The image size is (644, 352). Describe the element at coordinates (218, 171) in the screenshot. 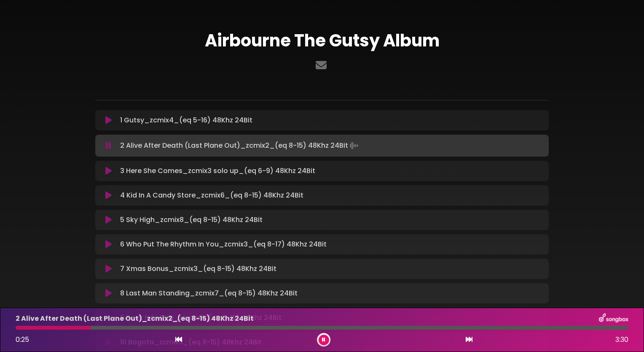

I see `p: 3 Here She Comes_zcmix3 solo up_(eq 6-9) 48Khz 24Bit` at that location.